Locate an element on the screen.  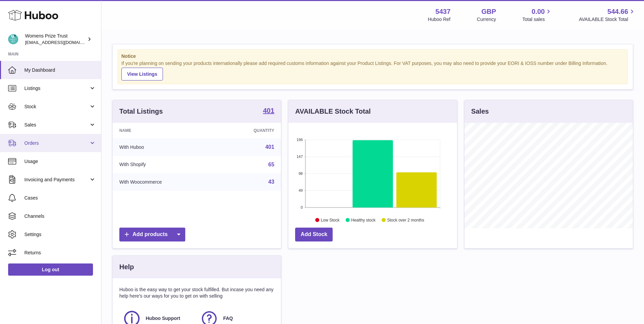
span: FAQ is located at coordinates (228, 318).